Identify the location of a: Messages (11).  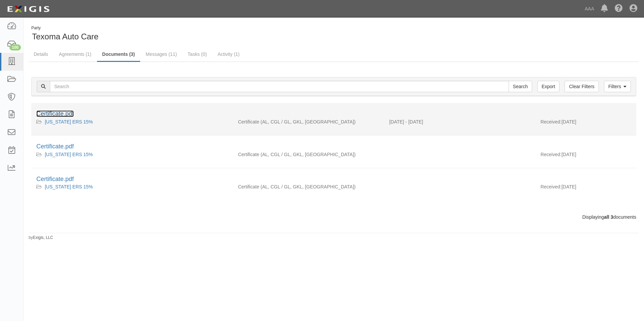
(162, 54).